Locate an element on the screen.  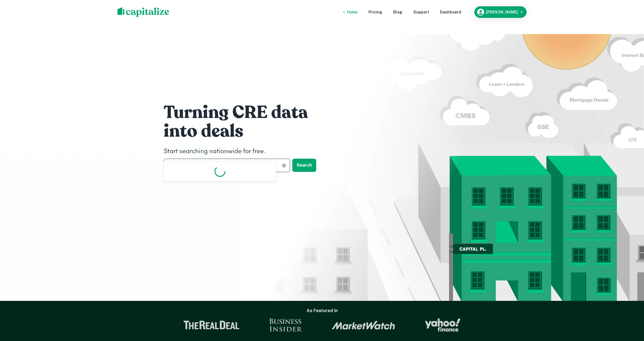
h4: Start searching nationwide for free. is located at coordinates (246, 152).